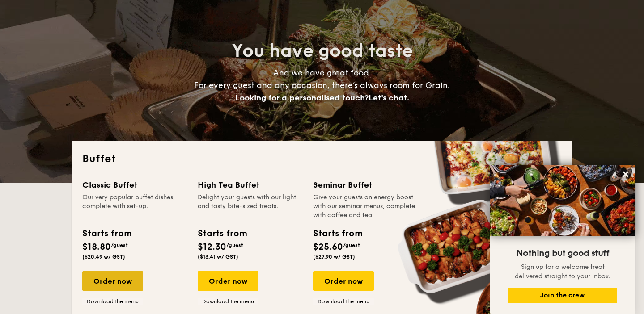  I want to click on span: ($13.41 w/ GST), so click(218, 257).